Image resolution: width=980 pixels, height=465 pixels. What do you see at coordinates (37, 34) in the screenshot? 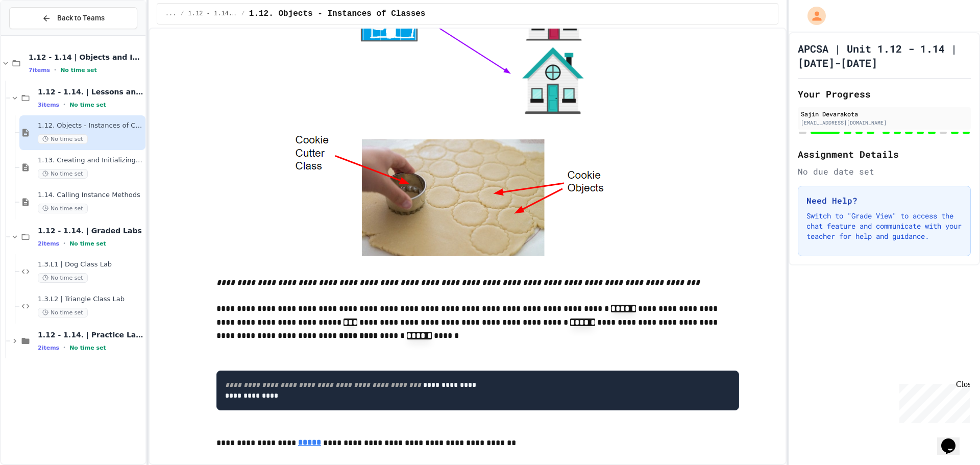
I see `div: Chat with us now!Close` at bounding box center [37, 34].